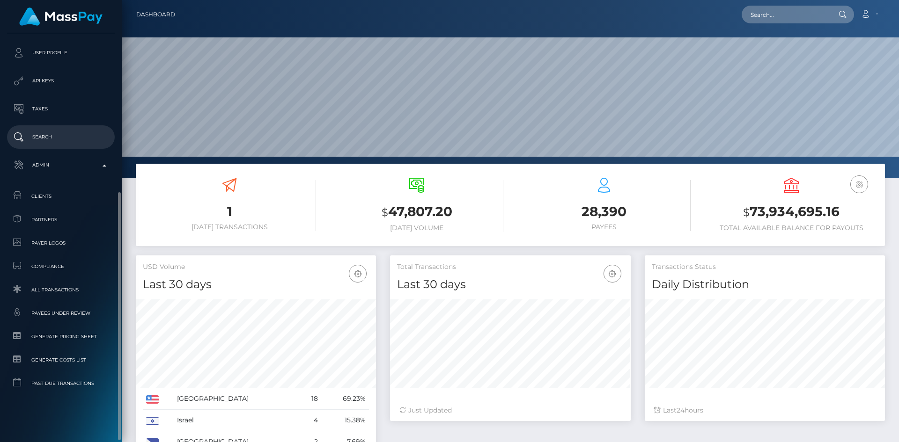  I want to click on input: Search..., so click(785, 15).